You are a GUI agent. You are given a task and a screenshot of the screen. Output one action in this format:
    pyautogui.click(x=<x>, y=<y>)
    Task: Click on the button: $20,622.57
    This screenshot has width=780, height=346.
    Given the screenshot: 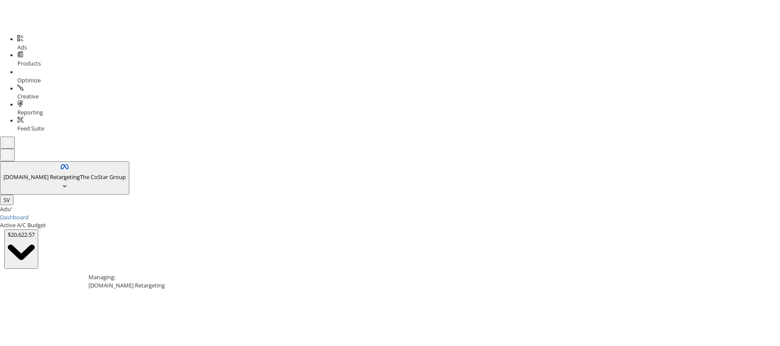 What is the action you would take?
    pyautogui.click(x=21, y=249)
    